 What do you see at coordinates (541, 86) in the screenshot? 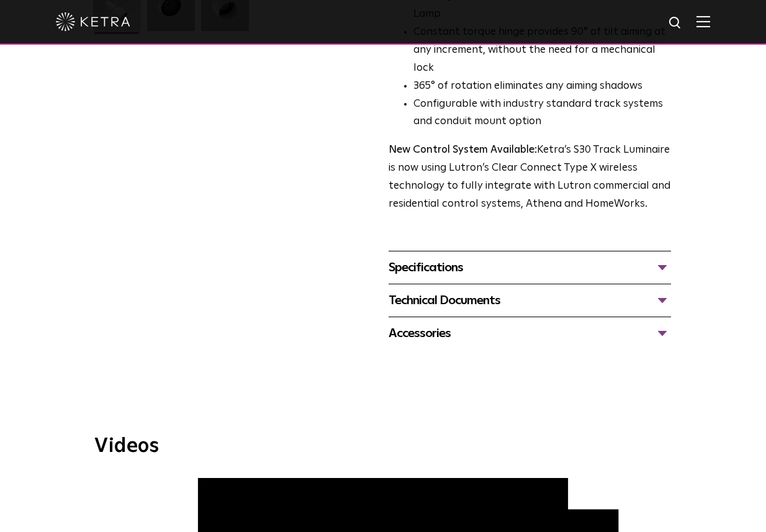
I see `li: 365° of rotation eliminates any aiming shadows` at bounding box center [541, 86].